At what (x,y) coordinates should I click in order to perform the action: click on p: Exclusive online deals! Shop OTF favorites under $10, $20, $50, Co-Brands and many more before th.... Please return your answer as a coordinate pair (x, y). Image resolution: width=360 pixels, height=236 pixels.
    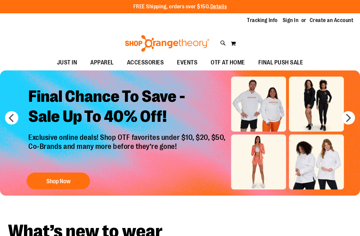
    Looking at the image, I should click on (128, 150).